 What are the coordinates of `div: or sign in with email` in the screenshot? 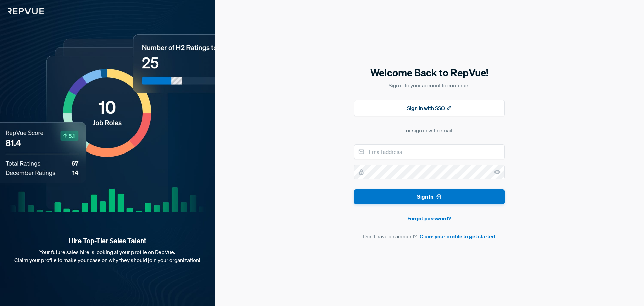 It's located at (429, 130).